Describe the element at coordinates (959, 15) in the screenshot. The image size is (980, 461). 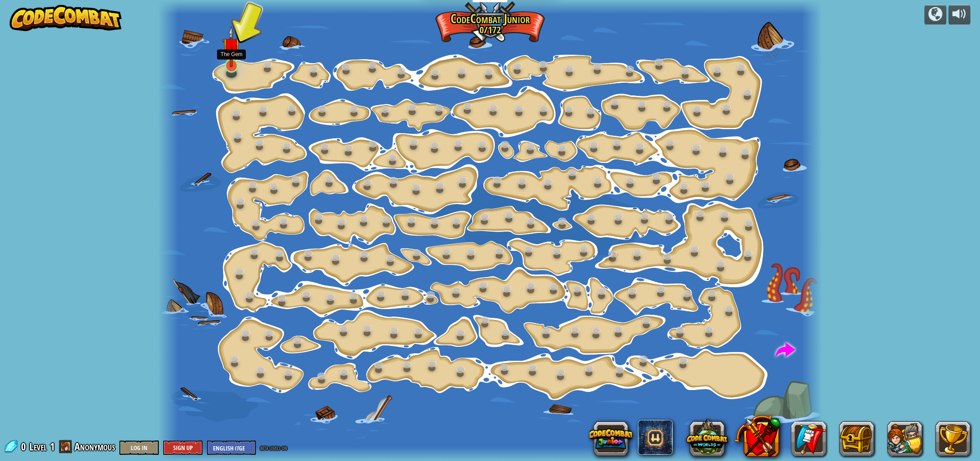
I see `button: Adjust volume` at that location.